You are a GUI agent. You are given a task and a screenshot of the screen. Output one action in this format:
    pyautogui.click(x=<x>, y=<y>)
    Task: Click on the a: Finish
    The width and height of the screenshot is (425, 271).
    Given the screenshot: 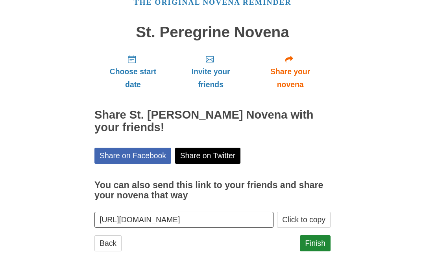 What is the action you would take?
    pyautogui.click(x=315, y=243)
    